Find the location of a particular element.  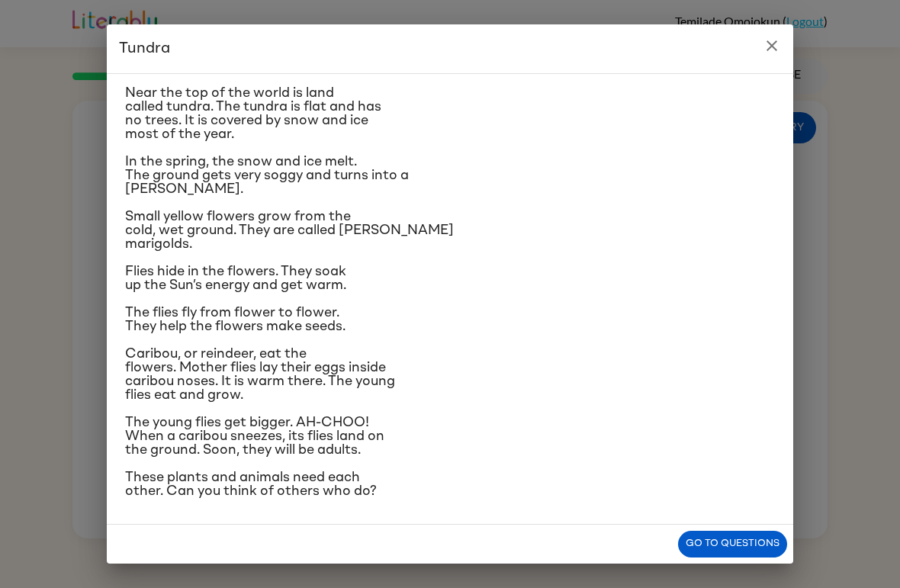

h2: Tundra is located at coordinates (450, 49).